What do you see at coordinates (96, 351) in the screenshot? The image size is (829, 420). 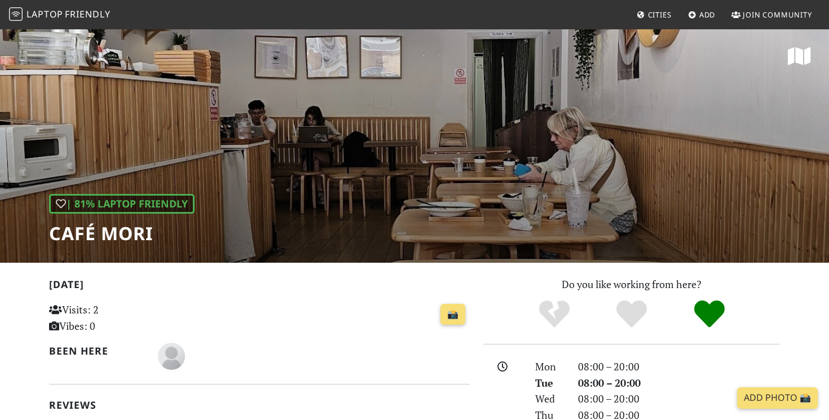 I see `h2: Been here` at bounding box center [96, 351].